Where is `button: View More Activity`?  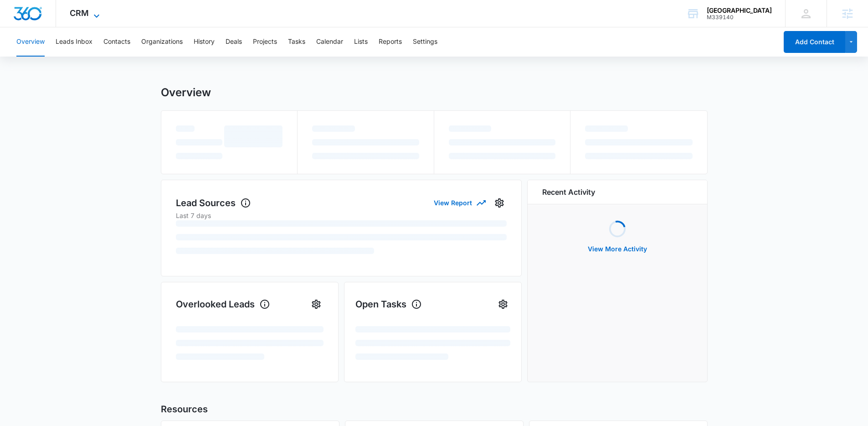
button: View More Activity is located at coordinates (617, 249).